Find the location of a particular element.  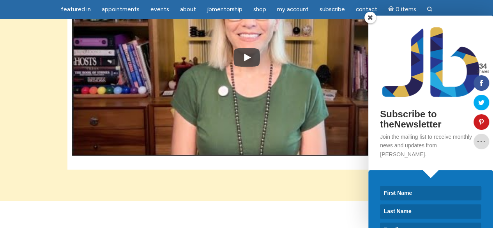

span: 34 is located at coordinates (483, 66).